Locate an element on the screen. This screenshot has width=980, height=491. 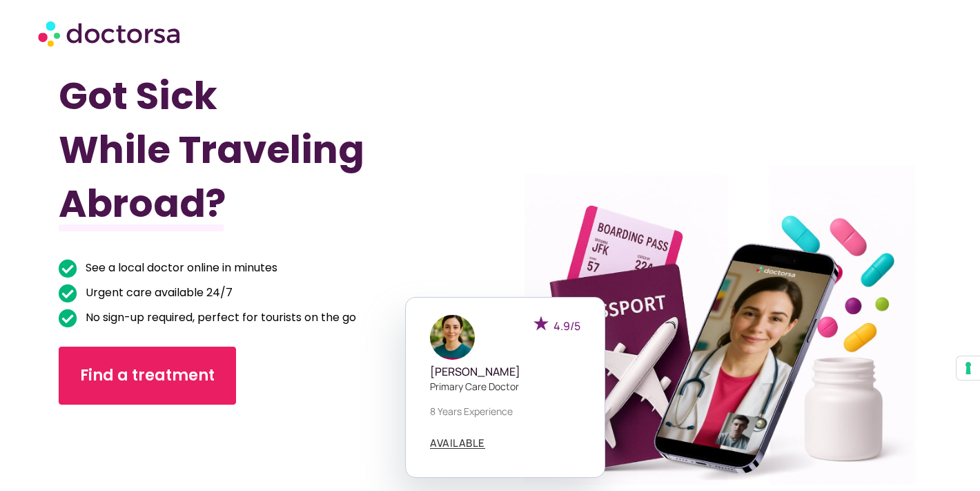
button: Your consent preferences for tracking technologies is located at coordinates (969, 368).